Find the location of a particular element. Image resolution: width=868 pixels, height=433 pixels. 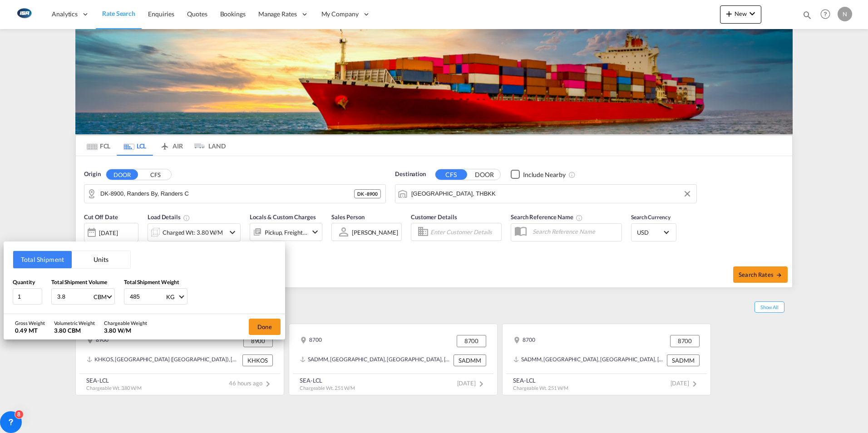

input: Enter weight is located at coordinates (147, 296).